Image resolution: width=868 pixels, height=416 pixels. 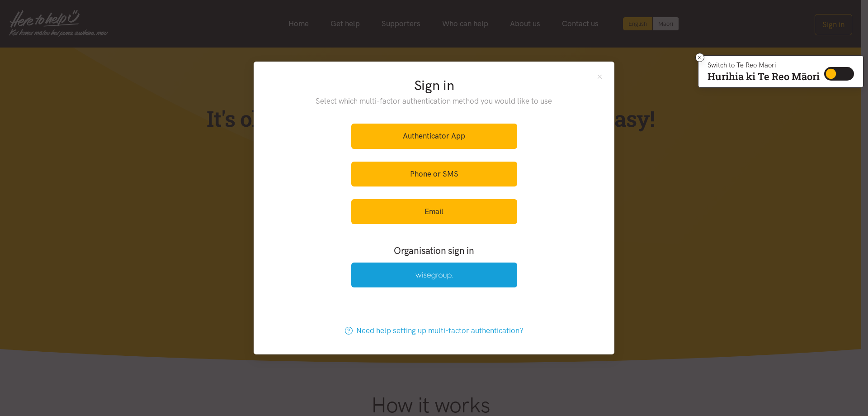 I want to click on a: Authenticator App, so click(x=434, y=136).